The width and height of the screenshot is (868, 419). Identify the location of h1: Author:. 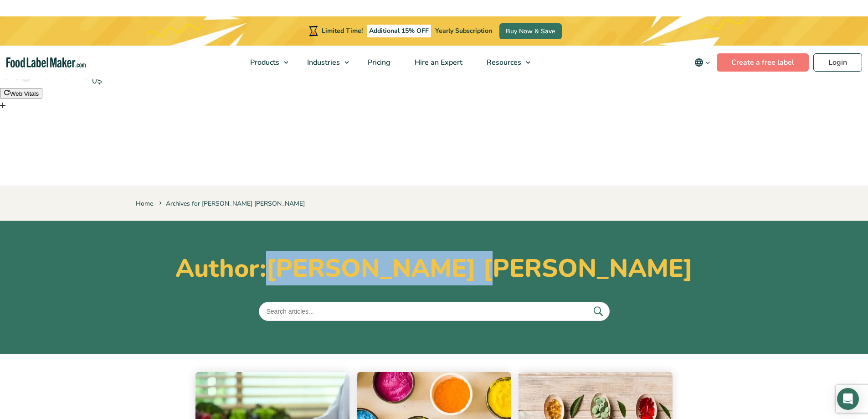
(434, 269).